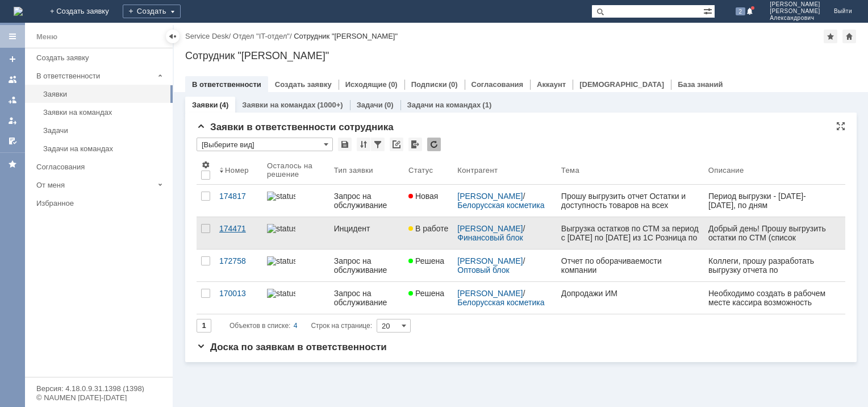 This screenshot has height=407, width=868. Describe the element at coordinates (428, 228) in the screenshot. I see `span: В работе` at that location.